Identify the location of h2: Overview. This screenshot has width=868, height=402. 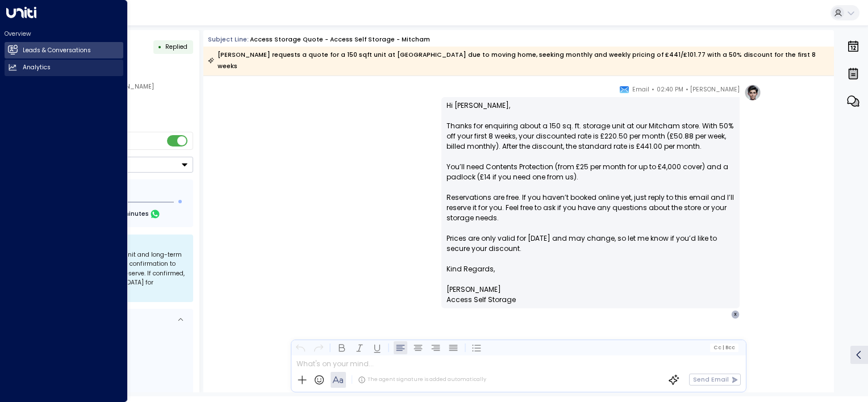
(64, 34).